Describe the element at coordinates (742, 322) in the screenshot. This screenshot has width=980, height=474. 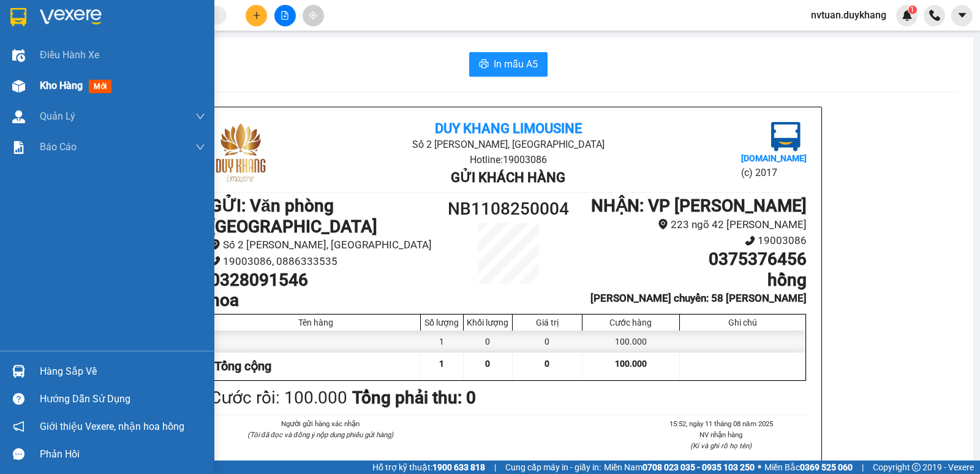
I see `div: Ghi chú` at that location.